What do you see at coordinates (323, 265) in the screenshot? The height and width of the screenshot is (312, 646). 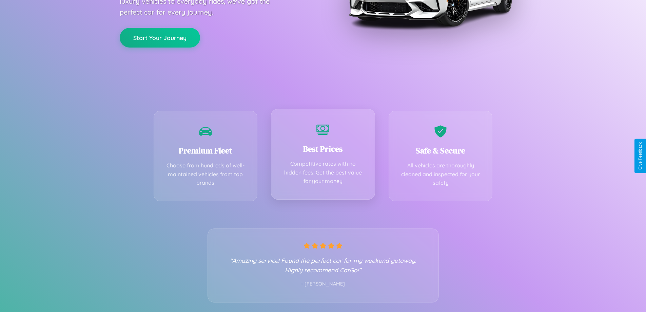 I see `p: "Amazing service! Found the perfect car for my weekend getaway. Highly recommend CarGo!"` at bounding box center [323, 265].